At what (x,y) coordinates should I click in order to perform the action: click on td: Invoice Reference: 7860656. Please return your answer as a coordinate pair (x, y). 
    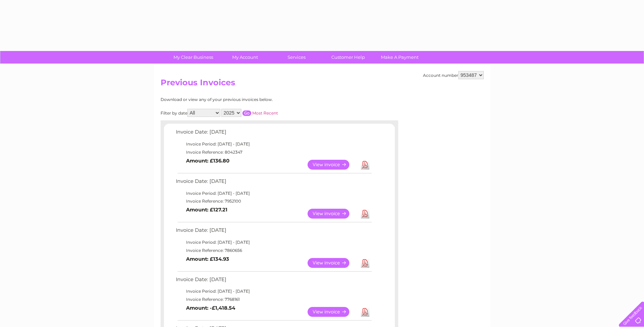
    Looking at the image, I should click on (273, 250).